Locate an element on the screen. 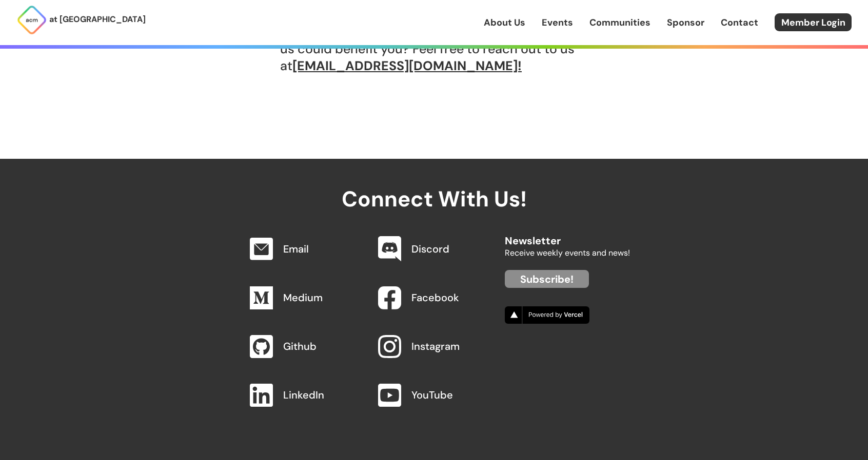 The image size is (868, 460). a: Subscribe! is located at coordinates (547, 278).